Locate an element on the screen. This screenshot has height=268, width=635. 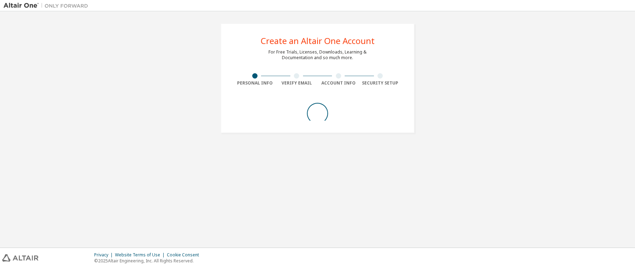
img: altair_logo.svg is located at coordinates (20, 258).